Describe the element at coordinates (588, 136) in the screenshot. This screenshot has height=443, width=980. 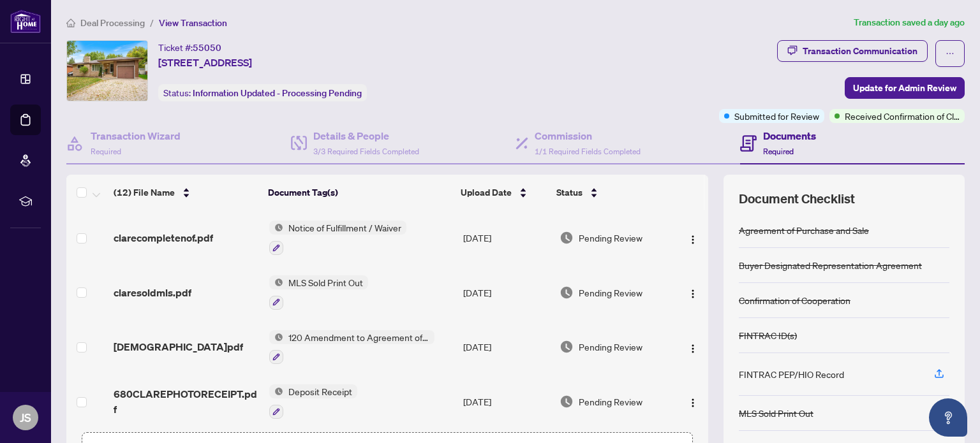
I see `h4: Commission` at that location.